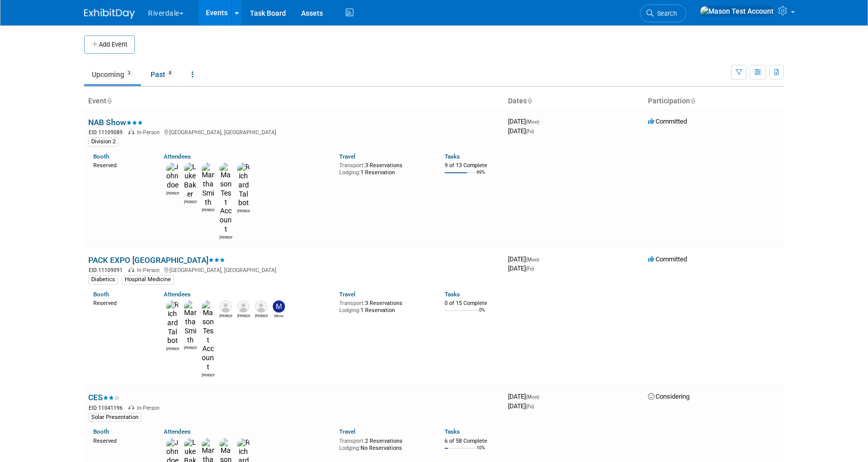 This screenshot has width=868, height=462. What do you see at coordinates (107, 132) in the screenshot?
I see `span: EID: 11109089` at bounding box center [107, 132].